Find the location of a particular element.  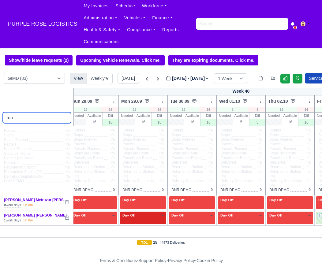

span: Routes is located at coordinates (10, 131).